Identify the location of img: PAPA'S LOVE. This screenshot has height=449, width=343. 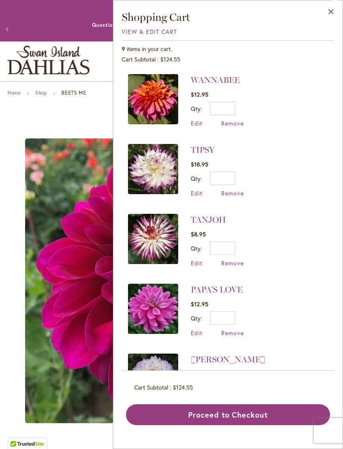
(153, 309).